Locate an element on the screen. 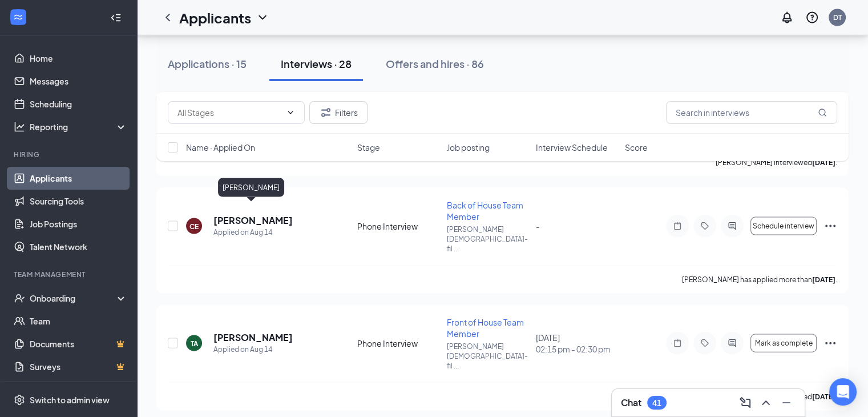 The width and height of the screenshot is (868, 417). span: Schedule interview is located at coordinates (784, 226).